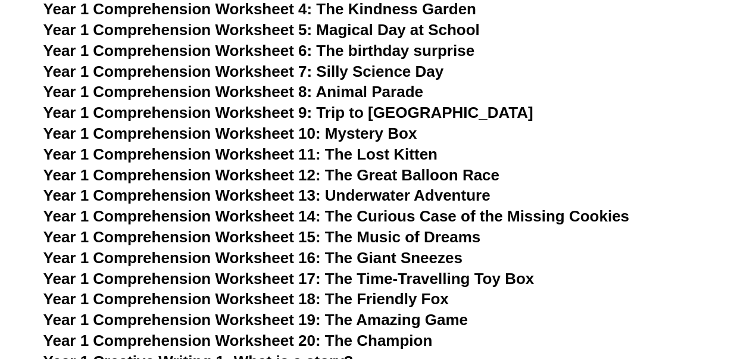  What do you see at coordinates (262, 237) in the screenshot?
I see `a: Year 1 Comprehension Worksheet 15: The Music of Dreams` at bounding box center [262, 237].